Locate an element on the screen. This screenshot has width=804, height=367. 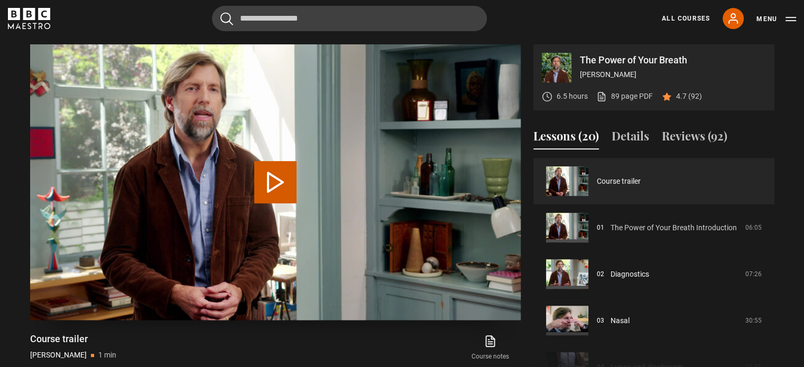
h1: Course trailer is located at coordinates (73, 339).